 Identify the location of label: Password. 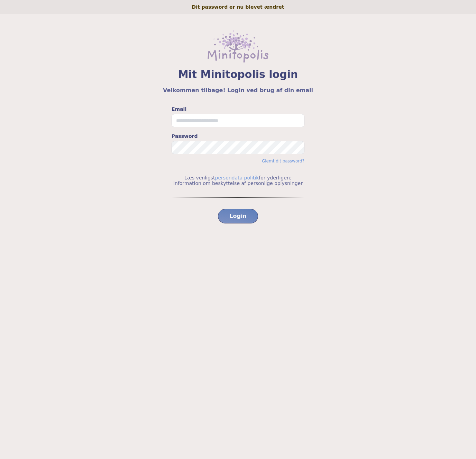
(238, 136).